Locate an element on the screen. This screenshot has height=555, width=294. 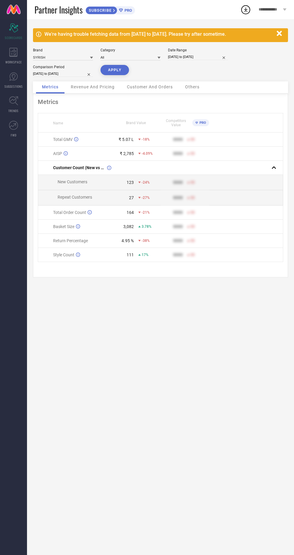
input: Select comparison period is located at coordinates (63, 74).